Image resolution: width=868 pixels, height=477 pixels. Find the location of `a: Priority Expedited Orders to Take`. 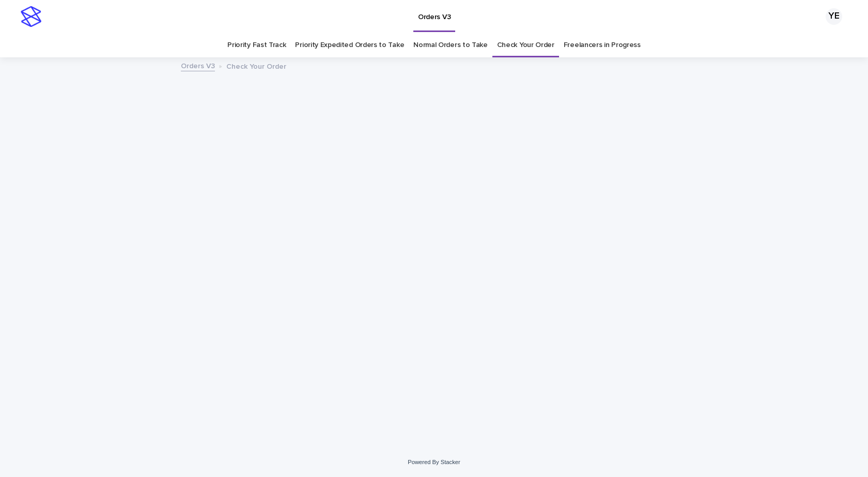

a: Priority Expedited Orders to Take is located at coordinates (349, 45).